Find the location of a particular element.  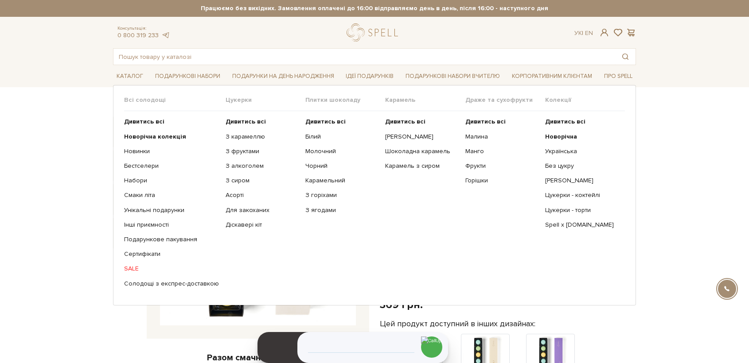

span: Всі солодощі is located at coordinates (175, 100).